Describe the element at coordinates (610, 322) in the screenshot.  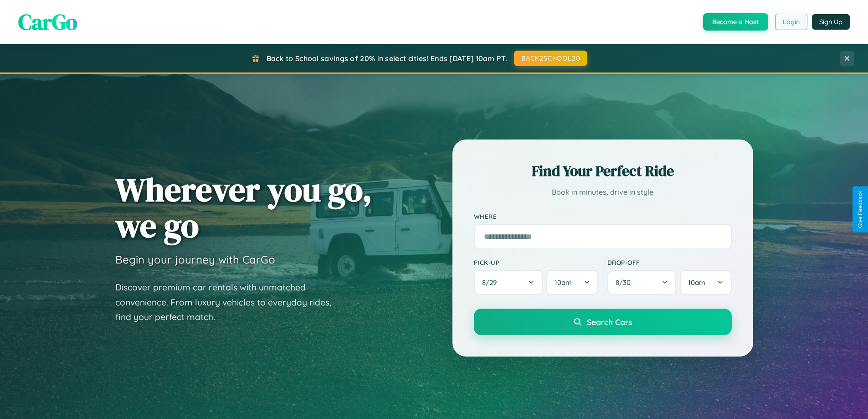
I see `span: Search Cars` at that location.